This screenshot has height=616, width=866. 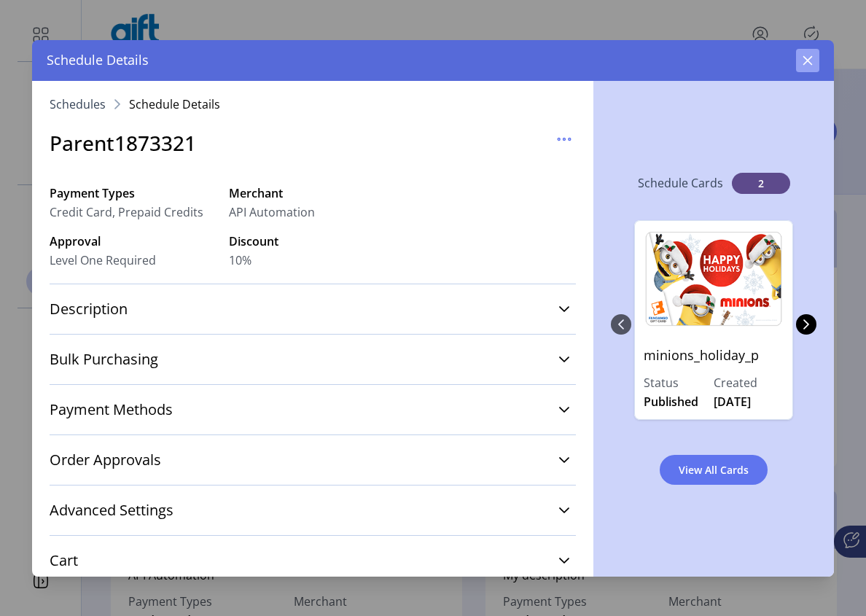 What do you see at coordinates (714, 470) in the screenshot?
I see `span: View All Cards` at bounding box center [714, 470].